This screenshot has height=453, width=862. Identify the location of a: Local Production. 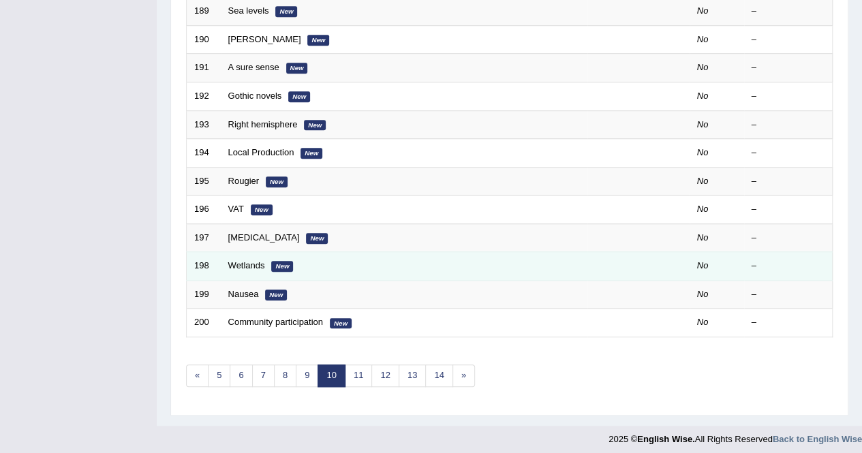
(261, 152).